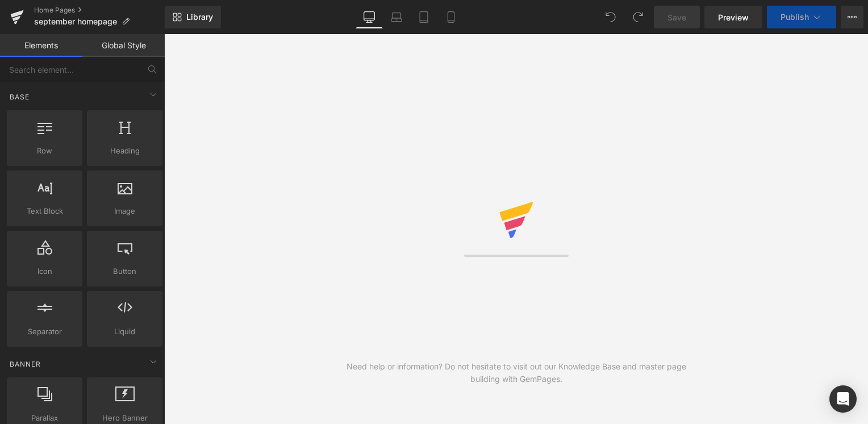 Image resolution: width=868 pixels, height=424 pixels. Describe the element at coordinates (795, 17) in the screenshot. I see `span: Publish` at that location.